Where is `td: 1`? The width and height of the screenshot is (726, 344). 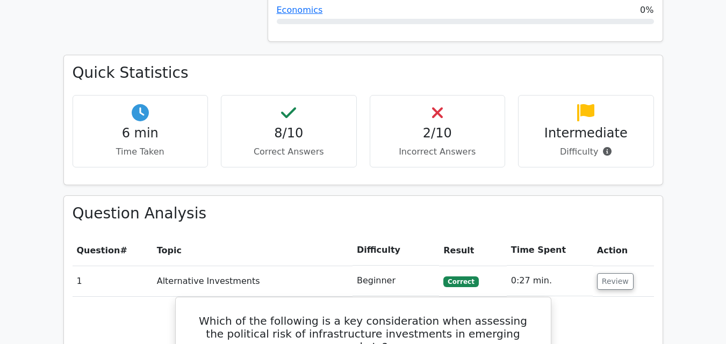
td: 1 is located at coordinates (112, 281).